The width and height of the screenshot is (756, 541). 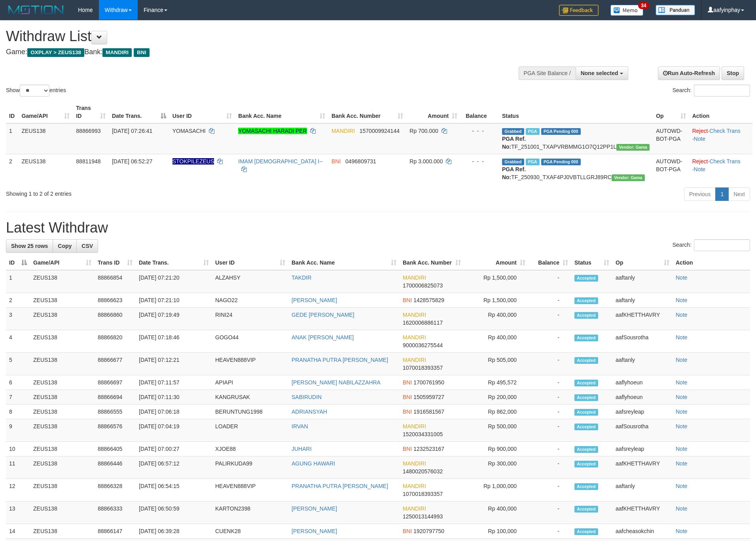 I want to click on span: Vendor URL: https://trx31.1velocity.biz, so click(x=628, y=177).